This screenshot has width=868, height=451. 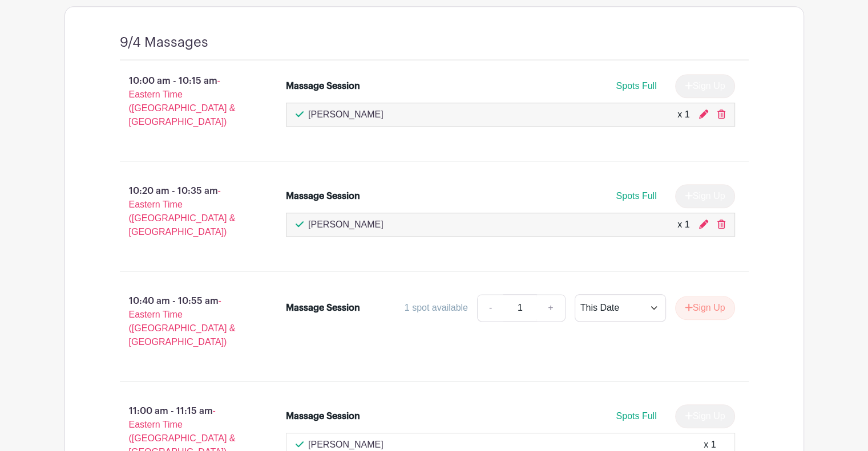 I want to click on div: 1 spot available, so click(x=436, y=308).